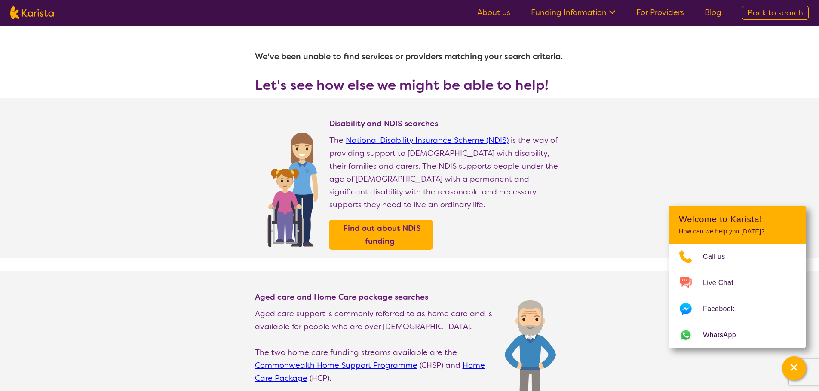  Describe the element at coordinates (446, 124) in the screenshot. I see `h4: Disability and NDIS searches` at that location.